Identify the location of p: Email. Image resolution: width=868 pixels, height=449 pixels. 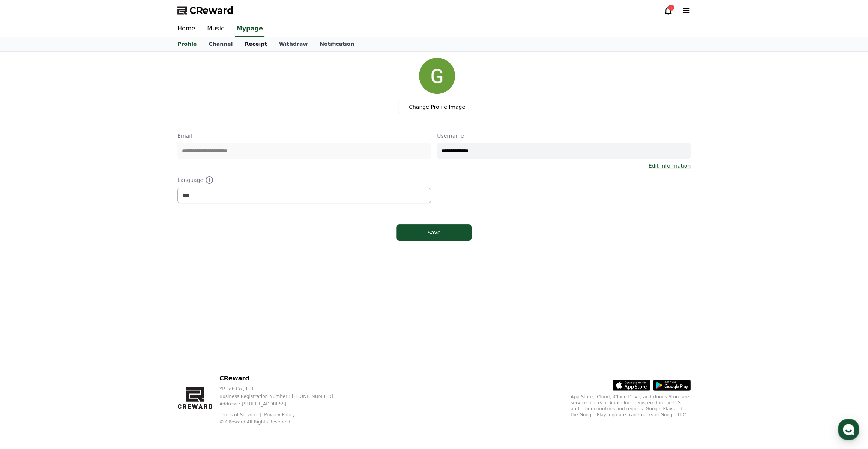
(304, 136).